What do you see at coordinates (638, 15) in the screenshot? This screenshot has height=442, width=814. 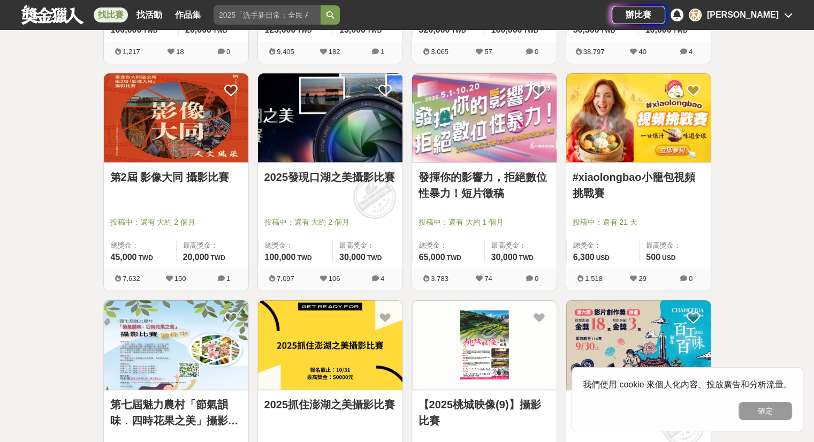 I see `div: 辦比賽` at bounding box center [638, 15].